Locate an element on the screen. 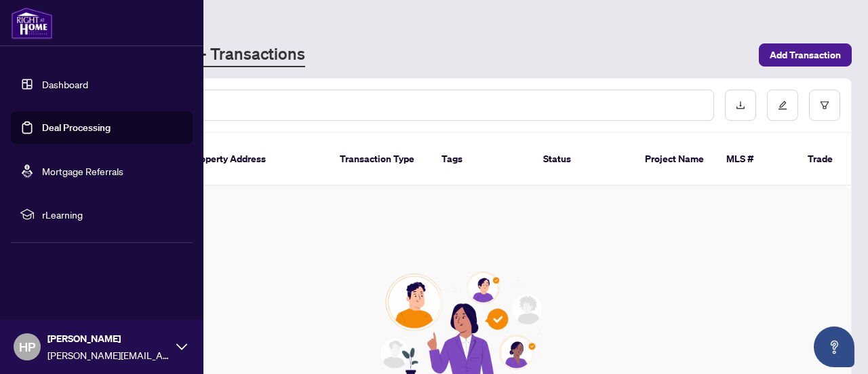  span: edit is located at coordinates (783, 105).